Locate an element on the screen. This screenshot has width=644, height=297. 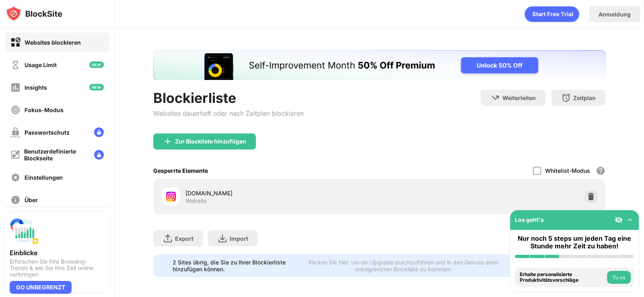
img: customize-block-page-off.svg is located at coordinates (15, 155).